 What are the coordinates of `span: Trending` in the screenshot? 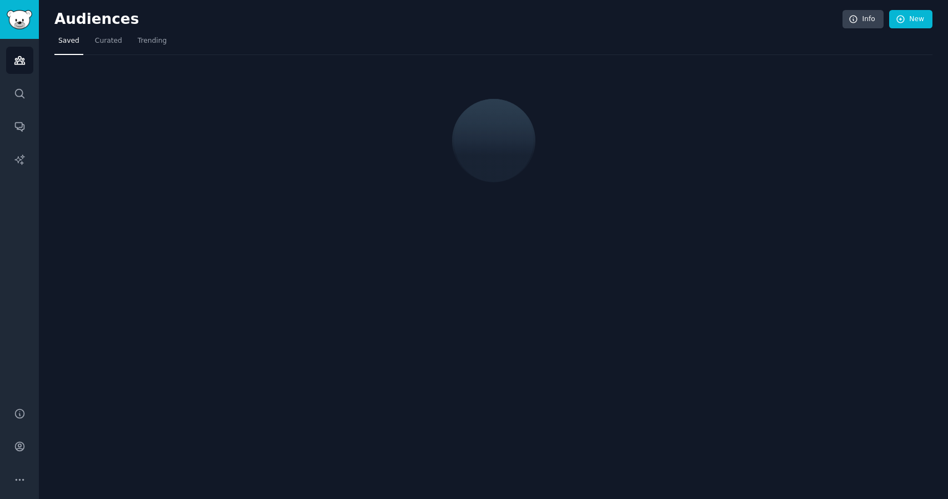 It's located at (152, 41).